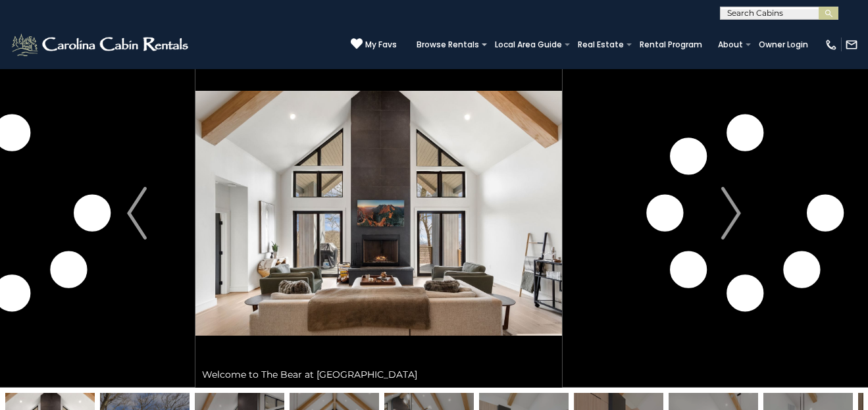 Image resolution: width=868 pixels, height=410 pixels. Describe the element at coordinates (100, 45) in the screenshot. I see `img: White-1-2.png` at that location.